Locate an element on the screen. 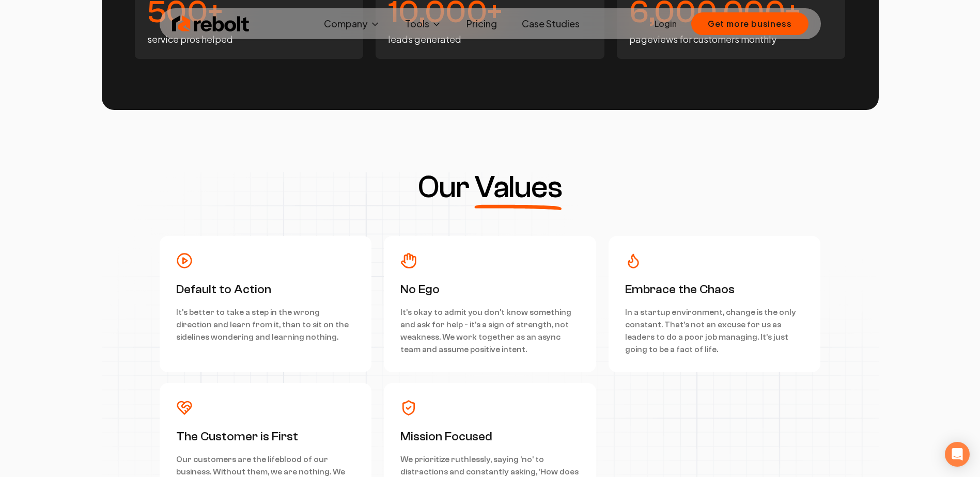 This screenshot has width=980, height=477. h3: Our is located at coordinates (490, 187).